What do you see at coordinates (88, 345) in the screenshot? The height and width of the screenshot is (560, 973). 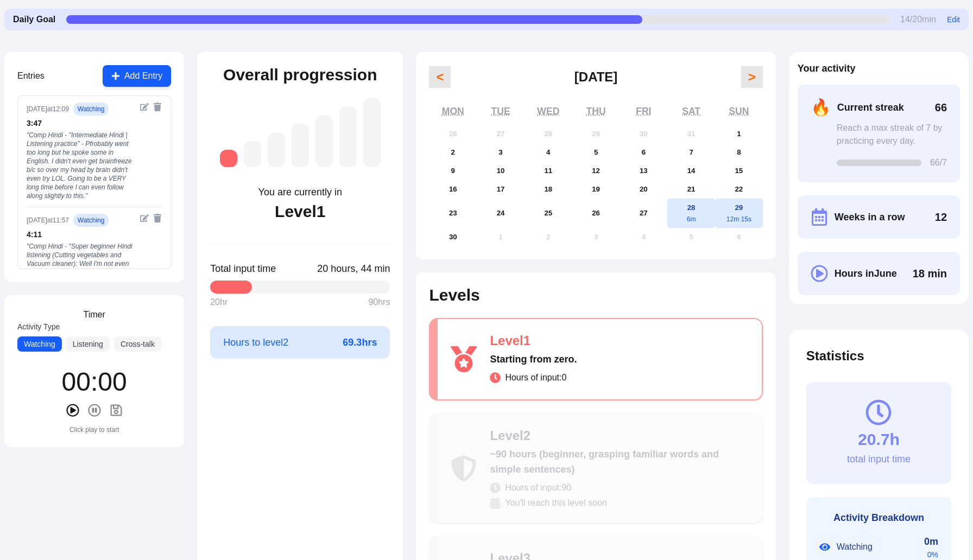 I see `button: Listening` at bounding box center [88, 345].